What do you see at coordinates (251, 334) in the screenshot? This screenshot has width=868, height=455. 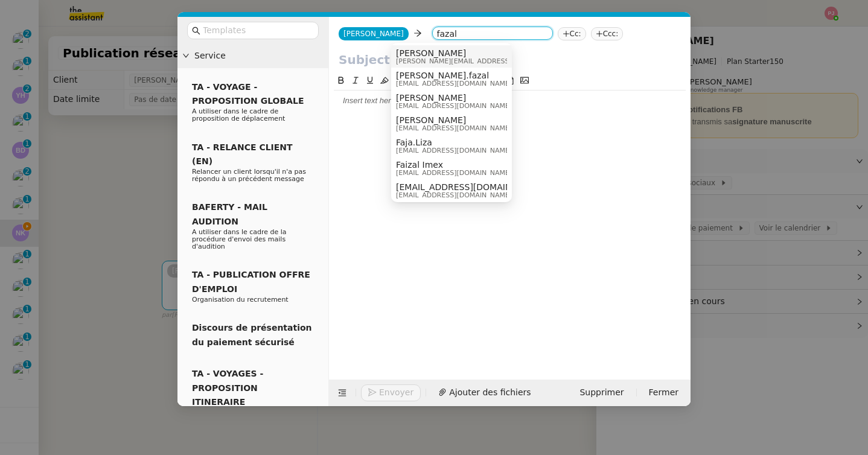 I see `span: Discours de présentation du paiement sécurisé` at bounding box center [251, 334].